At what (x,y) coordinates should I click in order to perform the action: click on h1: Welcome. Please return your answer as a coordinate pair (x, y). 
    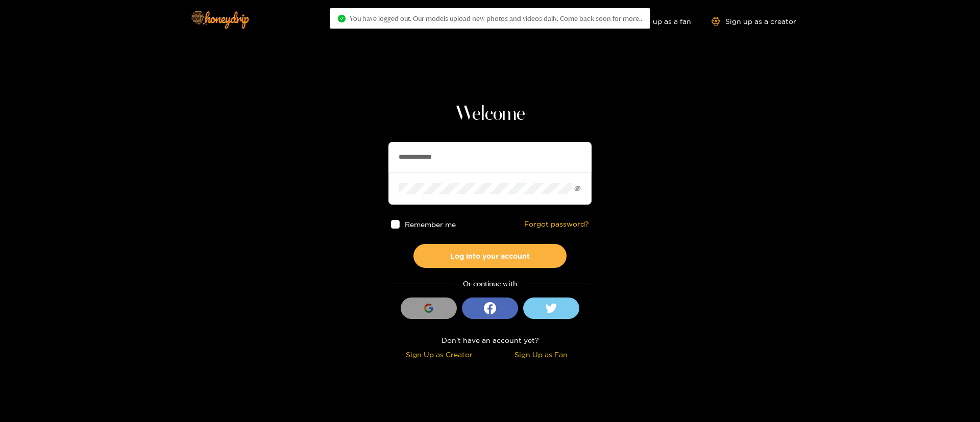
    Looking at the image, I should click on (490, 115).